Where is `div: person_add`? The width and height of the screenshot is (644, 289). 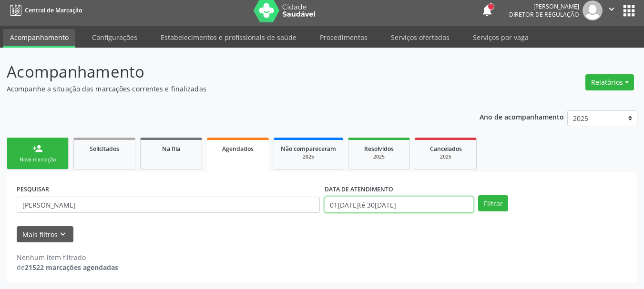
div: person_add is located at coordinates (38, 149).